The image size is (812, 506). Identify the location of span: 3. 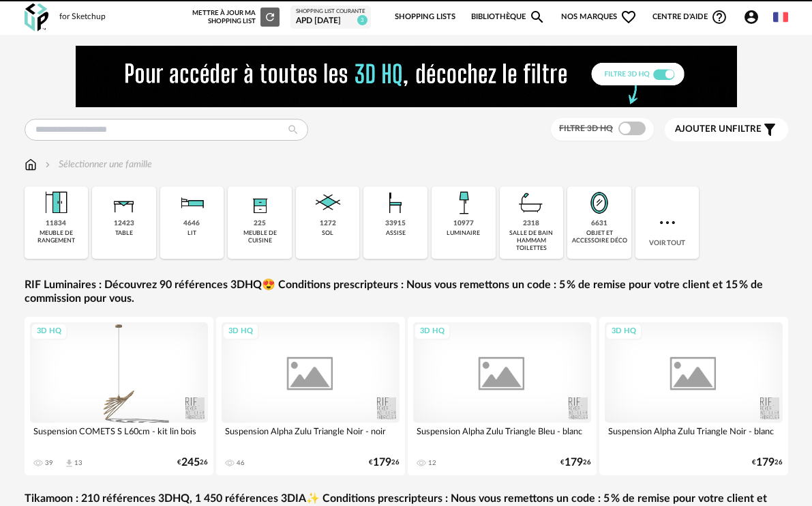
(362, 20).